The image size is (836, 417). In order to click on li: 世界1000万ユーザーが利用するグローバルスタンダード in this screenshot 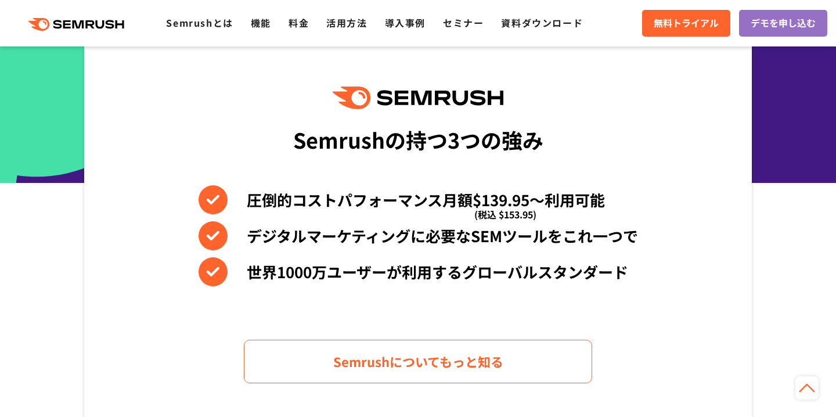, I will do `click(418, 272)`.